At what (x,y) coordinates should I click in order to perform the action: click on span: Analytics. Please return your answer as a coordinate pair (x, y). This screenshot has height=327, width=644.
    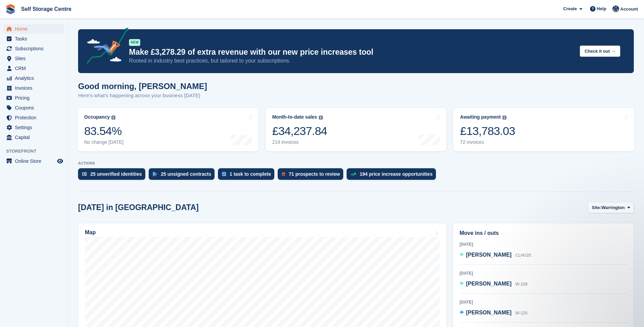
    Looking at the image, I should click on (35, 78).